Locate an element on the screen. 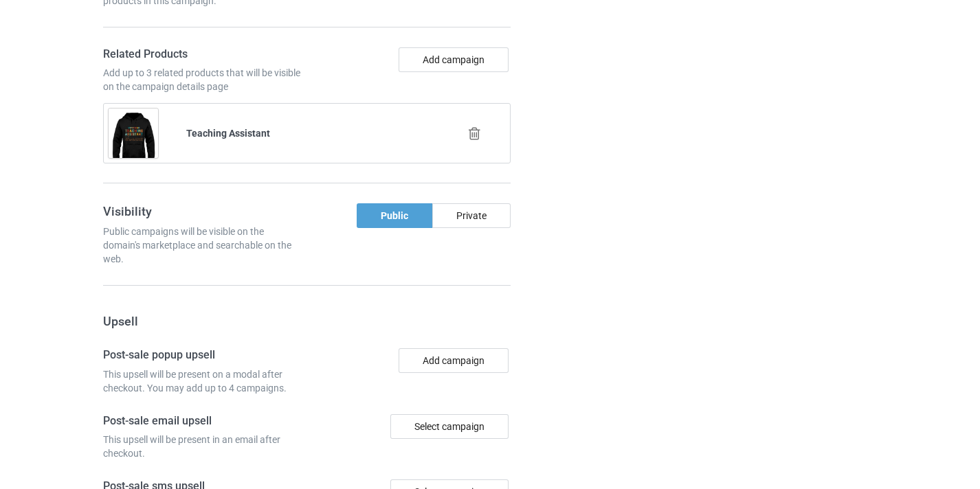 This screenshot has width=980, height=489. div: This upsell will be present on a modal after checkout. You may add up to 4 campaigns. is located at coordinates (203, 381).